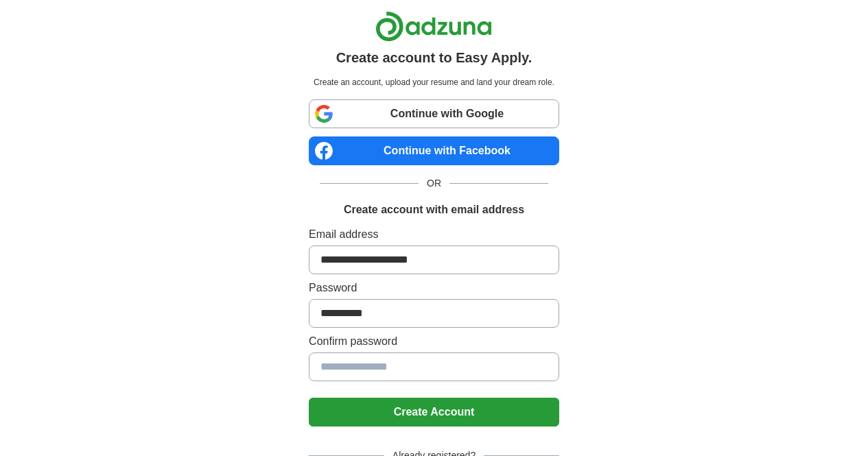 The width and height of the screenshot is (868, 456). Describe the element at coordinates (434, 57) in the screenshot. I see `h1: Create account to Easy Apply.` at that location.